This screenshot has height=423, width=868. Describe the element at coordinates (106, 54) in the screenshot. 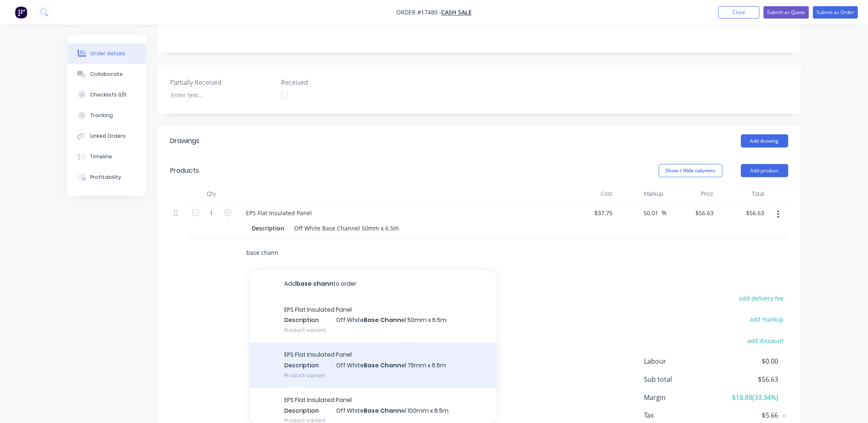

I see `button: Order details` at that location.